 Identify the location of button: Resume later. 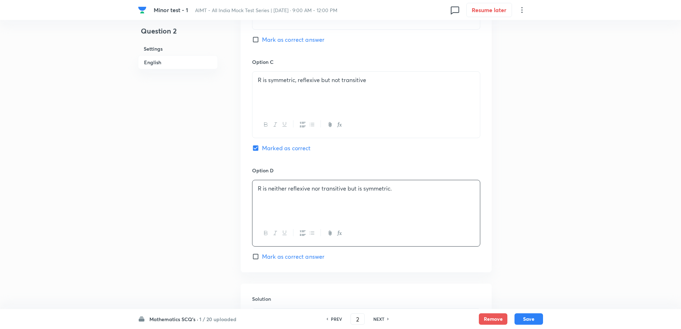
(489, 10).